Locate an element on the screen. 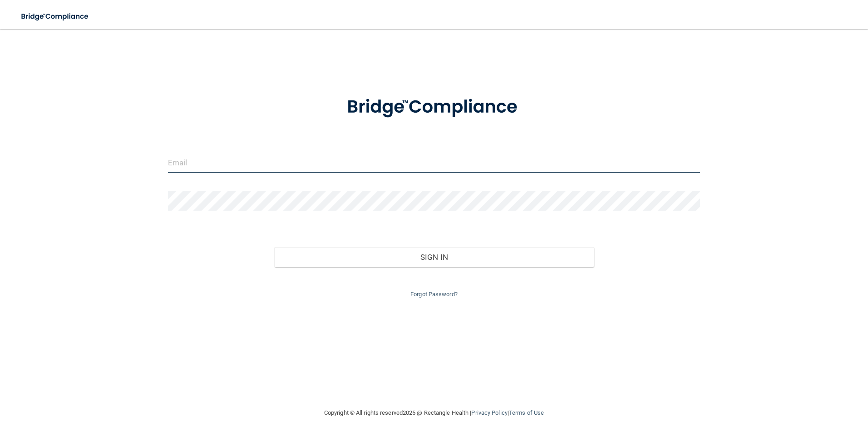  a: Terms of Use is located at coordinates (526, 413).